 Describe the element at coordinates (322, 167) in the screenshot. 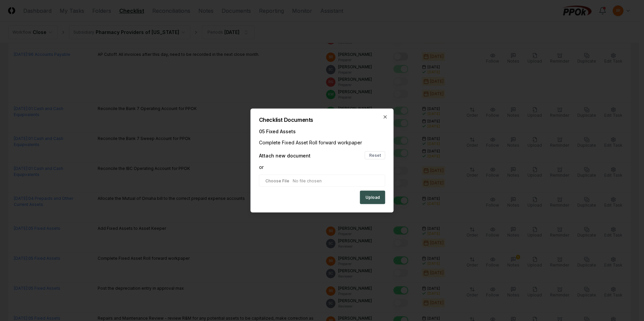

I see `div: or` at that location.